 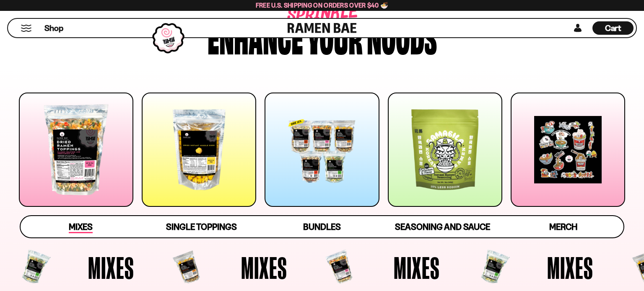 I want to click on span: Free U.S. Shipping on Orders over $40 🍜, so click(x=322, y=5).